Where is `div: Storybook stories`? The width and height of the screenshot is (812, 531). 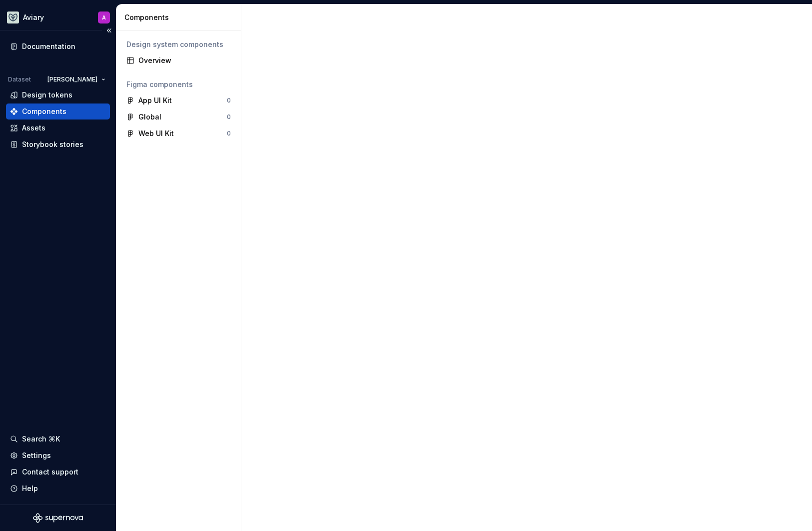
div: Storybook stories is located at coordinates (52, 144).